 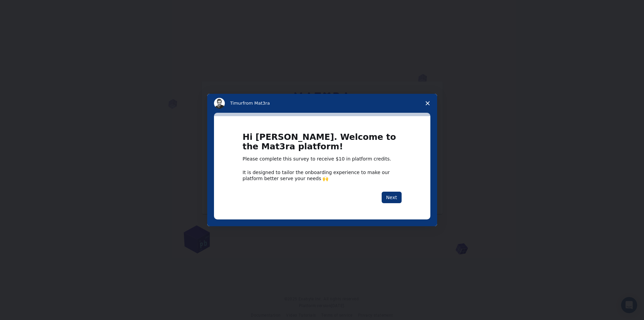 I want to click on button: Next, so click(x=392, y=197).